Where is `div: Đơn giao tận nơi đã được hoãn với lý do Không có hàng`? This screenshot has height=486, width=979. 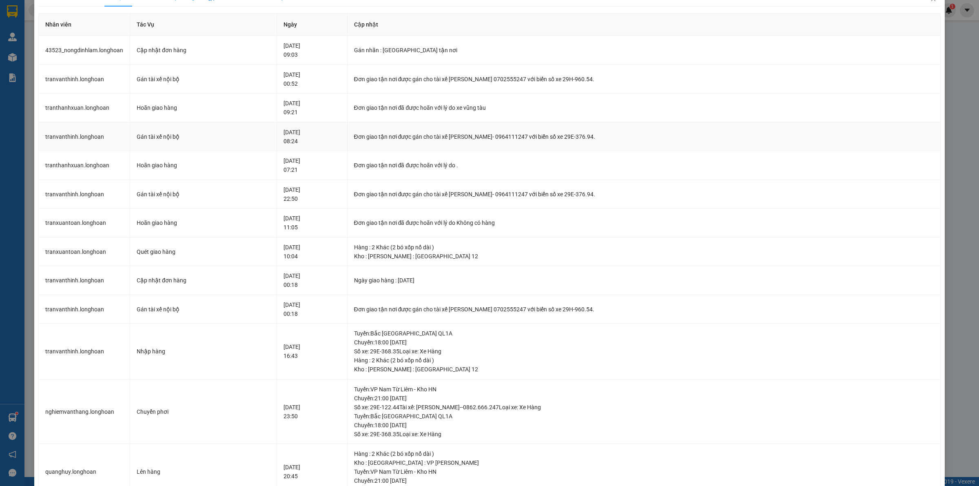
div: Đơn giao tận nơi đã được hoãn với lý do Không có hàng is located at coordinates (643, 223).